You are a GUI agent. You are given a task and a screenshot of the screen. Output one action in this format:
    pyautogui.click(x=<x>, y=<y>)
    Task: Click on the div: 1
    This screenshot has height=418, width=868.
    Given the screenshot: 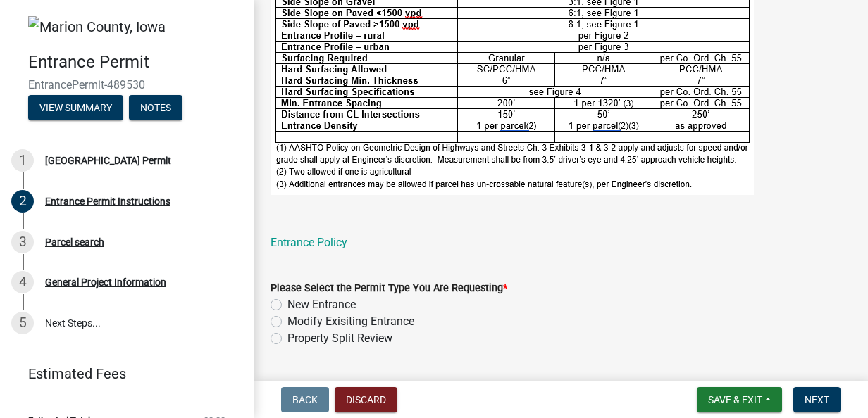 What is the action you would take?
    pyautogui.click(x=22, y=160)
    